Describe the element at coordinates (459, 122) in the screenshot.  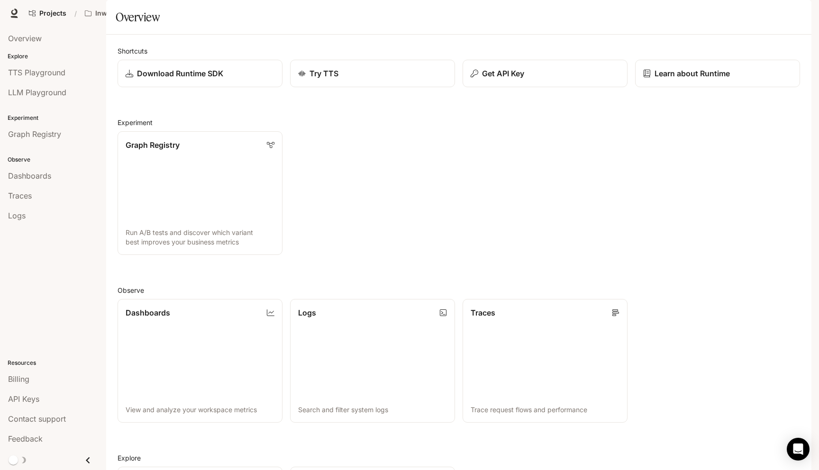
I see `h2: Experiment` at that location.